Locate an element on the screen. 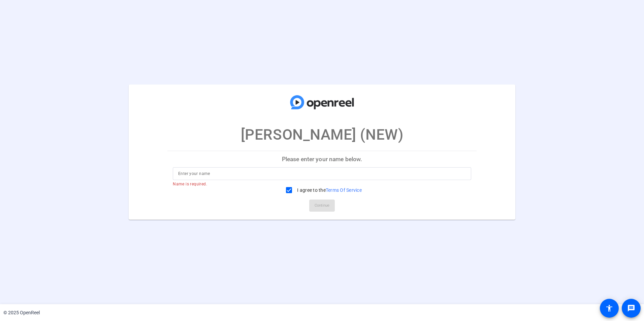 Image resolution: width=644 pixels, height=321 pixels. img: company-logo is located at coordinates (322, 102).